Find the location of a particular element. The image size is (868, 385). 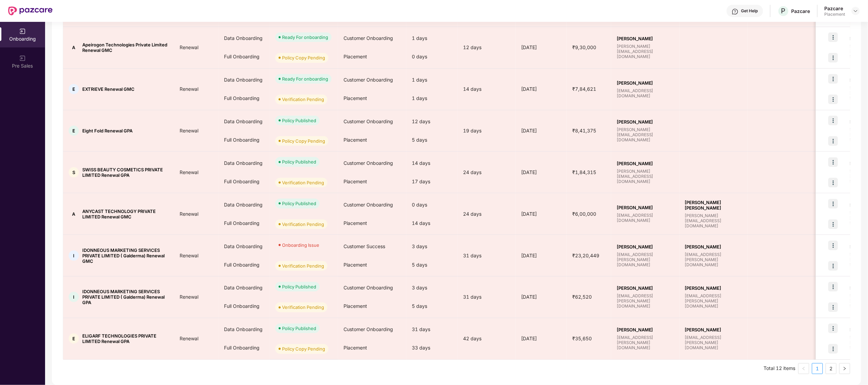

div: 5 days is located at coordinates (432, 140).